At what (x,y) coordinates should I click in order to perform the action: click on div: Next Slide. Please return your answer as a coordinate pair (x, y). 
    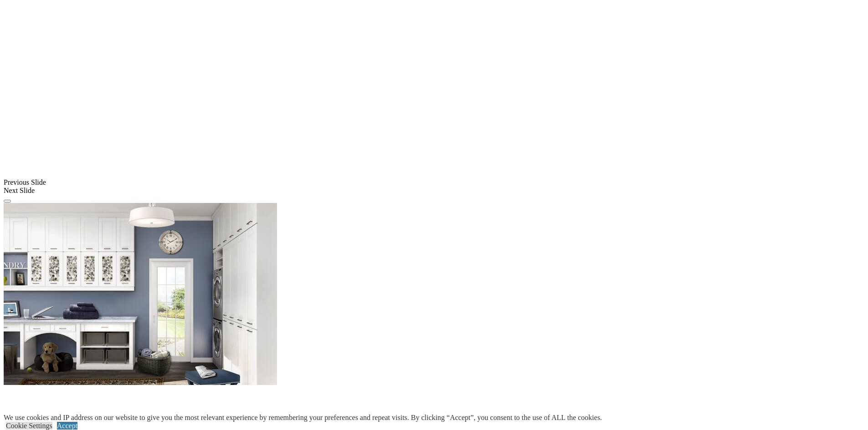
    Looking at the image, I should click on (434, 191).